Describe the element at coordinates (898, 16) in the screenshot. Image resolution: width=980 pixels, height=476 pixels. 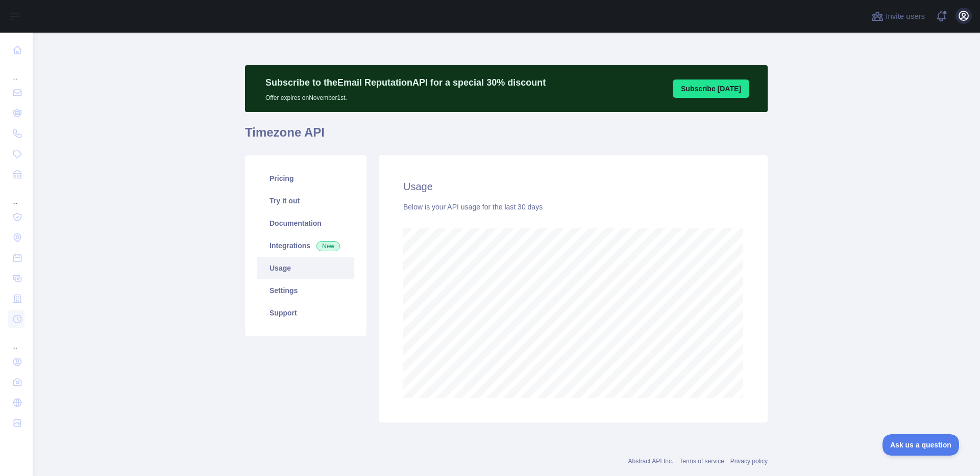
I see `button: Invite users` at that location.